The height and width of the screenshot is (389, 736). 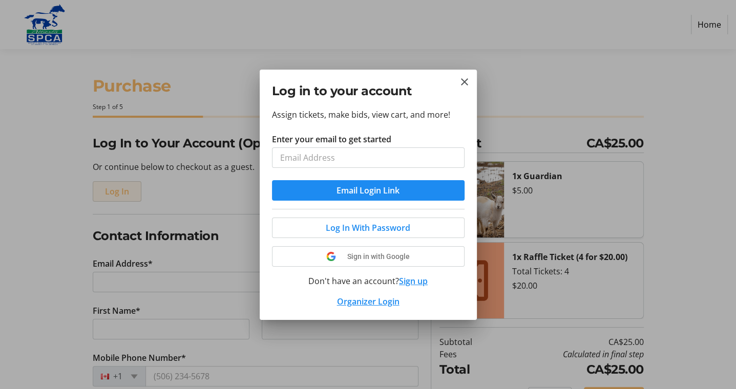 I want to click on button: Email Login Link, so click(x=368, y=191).